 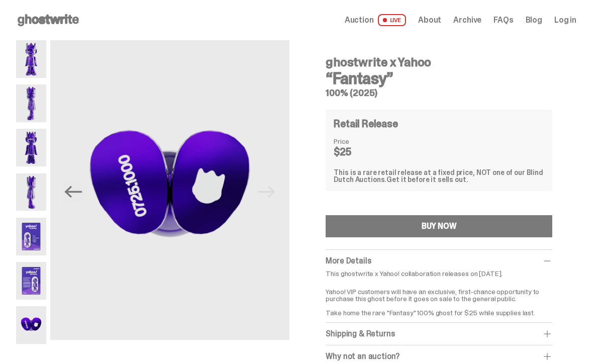 What do you see at coordinates (438, 93) in the screenshot?
I see `h5: 100% (2025)` at bounding box center [438, 93].